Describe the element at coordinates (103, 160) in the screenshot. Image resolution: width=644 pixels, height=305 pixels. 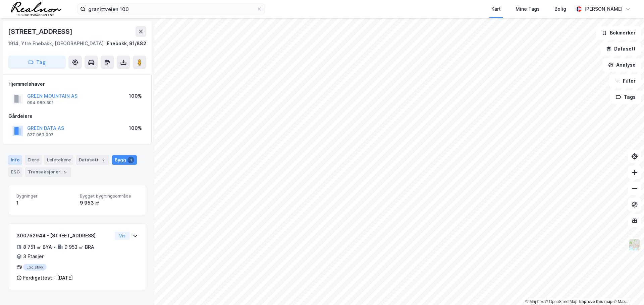
I see `div: 2` at that location.